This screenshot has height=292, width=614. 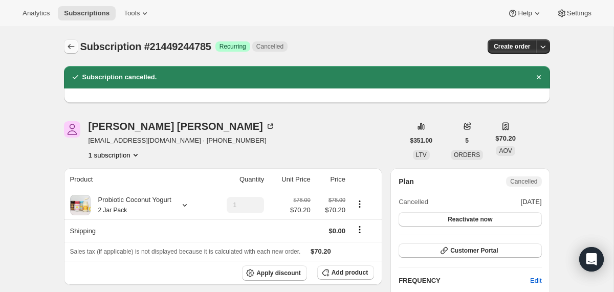 What do you see at coordinates (421, 141) in the screenshot?
I see `button: $351.00` at bounding box center [421, 141].